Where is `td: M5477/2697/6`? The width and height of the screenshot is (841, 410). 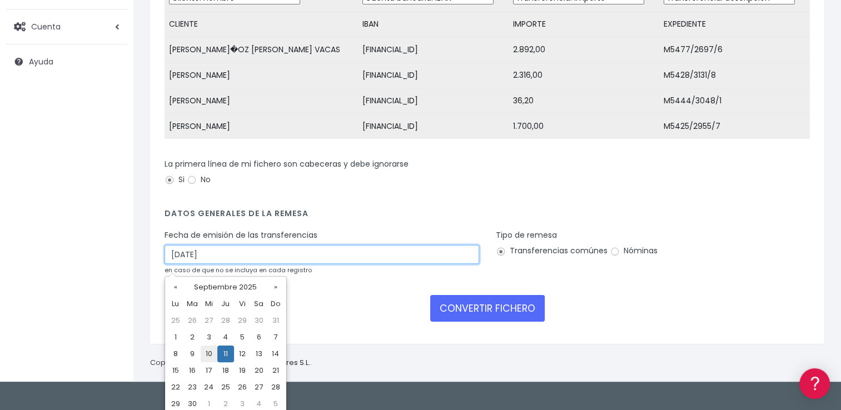
td: M5477/2697/6 is located at coordinates (734, 50).